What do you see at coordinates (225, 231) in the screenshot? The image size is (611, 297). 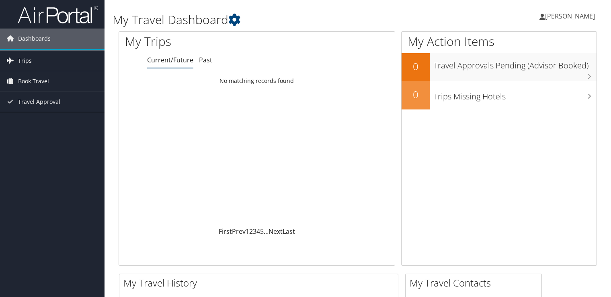 I see `a: First` at bounding box center [225, 231].